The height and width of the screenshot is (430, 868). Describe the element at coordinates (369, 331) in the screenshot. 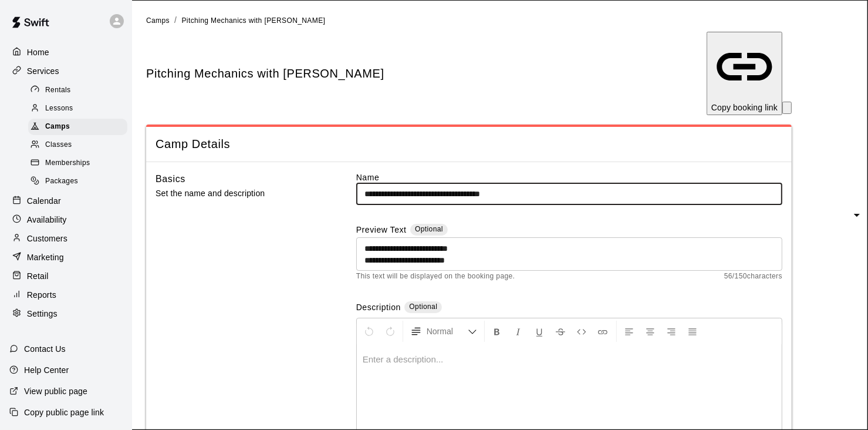

I see `button: Undo` at that location.